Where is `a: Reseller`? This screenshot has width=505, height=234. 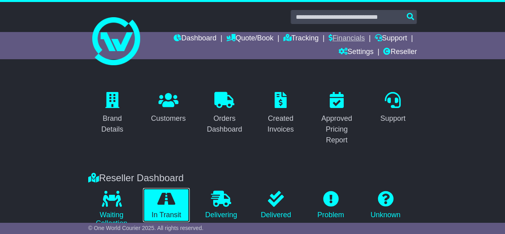 a: Reseller is located at coordinates (400, 52).